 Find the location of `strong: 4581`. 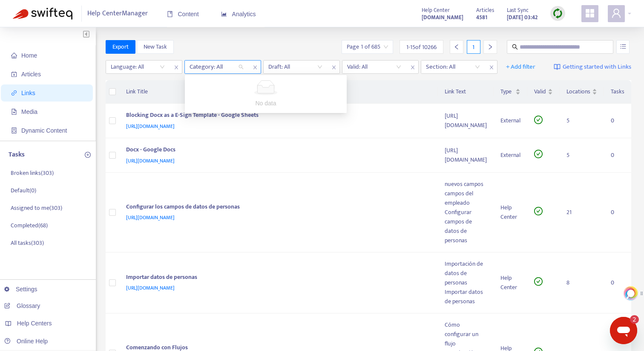

strong: 4581 is located at coordinates (482, 17).